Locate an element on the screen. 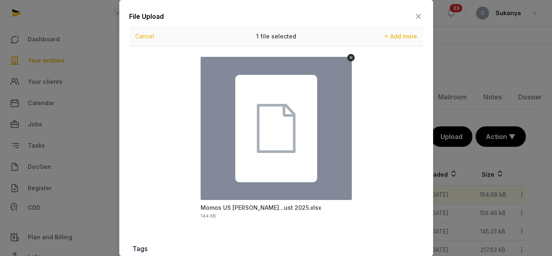  button: Add more files is located at coordinates (400, 36).